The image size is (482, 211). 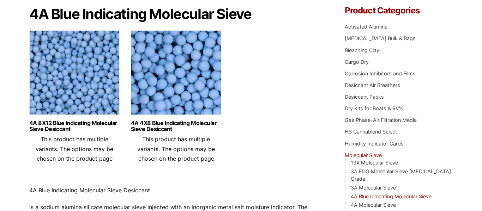 What do you see at coordinates (391, 196) in the screenshot?
I see `a: 4A Blue Indicating Molecular Sieve` at bounding box center [391, 196].